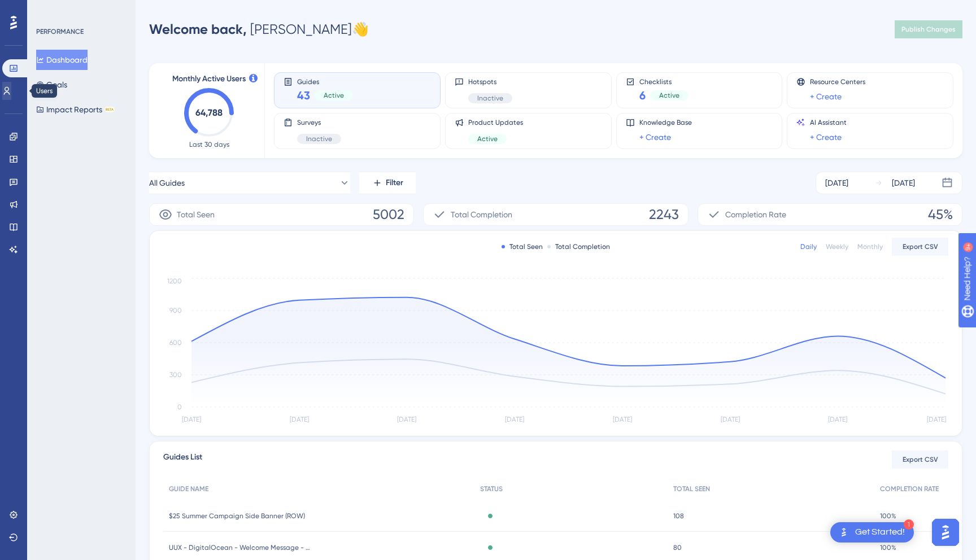 The height and width of the screenshot is (560, 976). Describe the element at coordinates (176, 343) in the screenshot. I see `tspan: 600` at that location.